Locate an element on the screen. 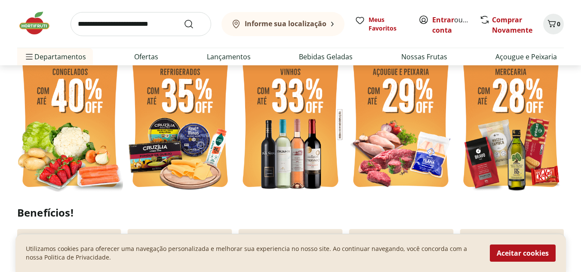 This screenshot has width=581, height=272. a: Ofertas is located at coordinates (146, 57).